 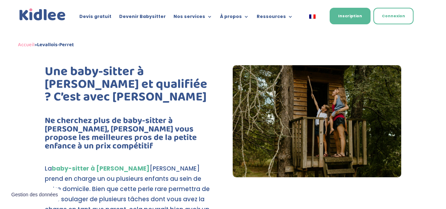 I want to click on a: Accueil, so click(x=26, y=45).